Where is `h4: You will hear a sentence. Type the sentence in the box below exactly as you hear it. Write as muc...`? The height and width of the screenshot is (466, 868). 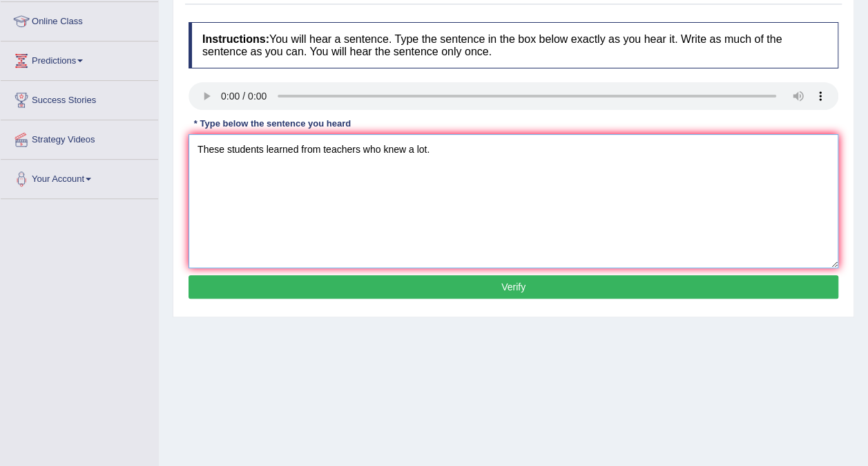 h4: You will hear a sentence. Type the sentence in the box below exactly as you hear it. Write as muc... is located at coordinates (513, 45).